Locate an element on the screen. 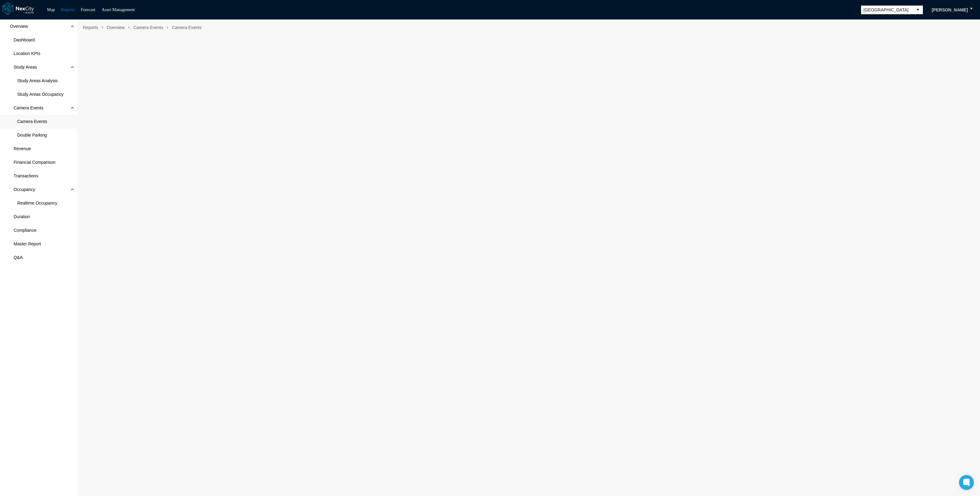  span: Compliance is located at coordinates (25, 230).